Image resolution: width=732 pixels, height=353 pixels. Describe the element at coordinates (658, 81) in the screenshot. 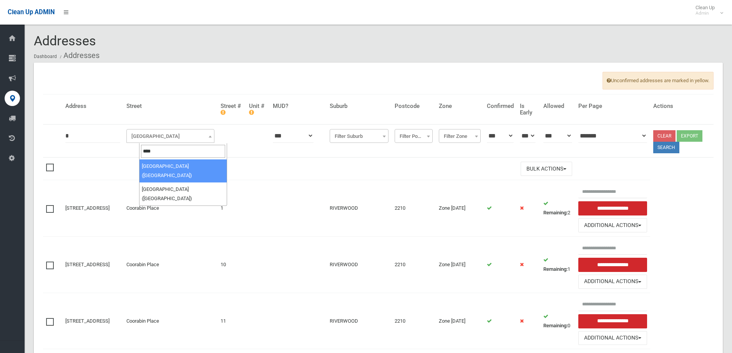

I see `span: Unconfirmed addresses are marked in yellow.` at that location.